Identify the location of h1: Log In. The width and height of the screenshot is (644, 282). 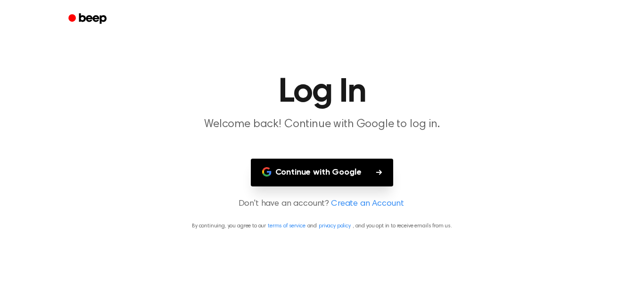
(322, 93).